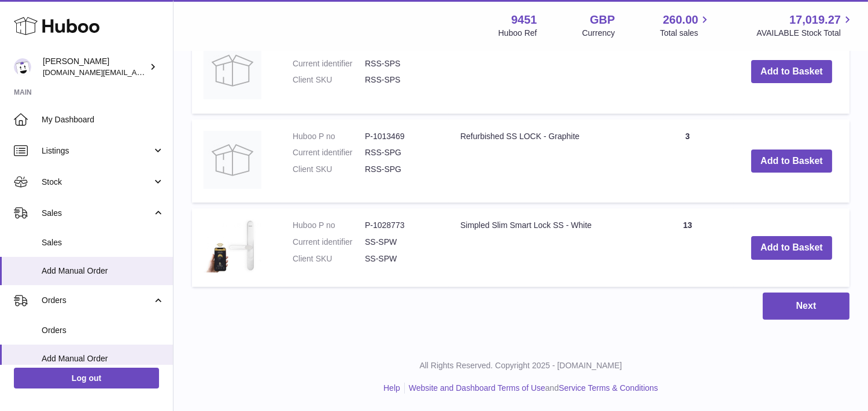 This screenshot has width=868, height=411. Describe the element at coordinates (391, 388) in the screenshot. I see `a: Help` at that location.